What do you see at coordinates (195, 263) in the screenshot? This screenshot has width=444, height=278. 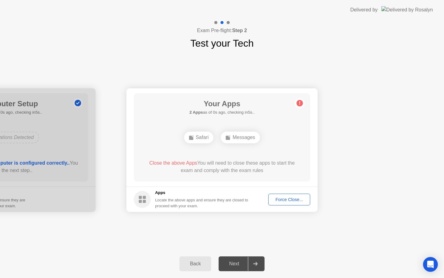 I see `button: Back` at bounding box center [195, 263].